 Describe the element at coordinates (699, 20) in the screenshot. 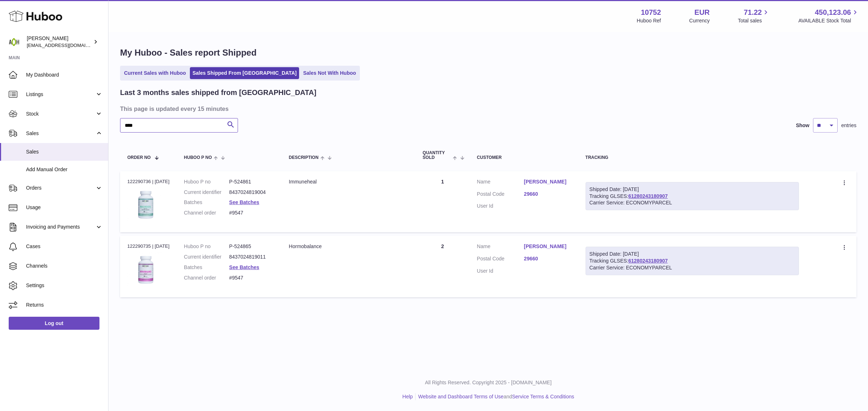

I see `div: Currency` at that location.